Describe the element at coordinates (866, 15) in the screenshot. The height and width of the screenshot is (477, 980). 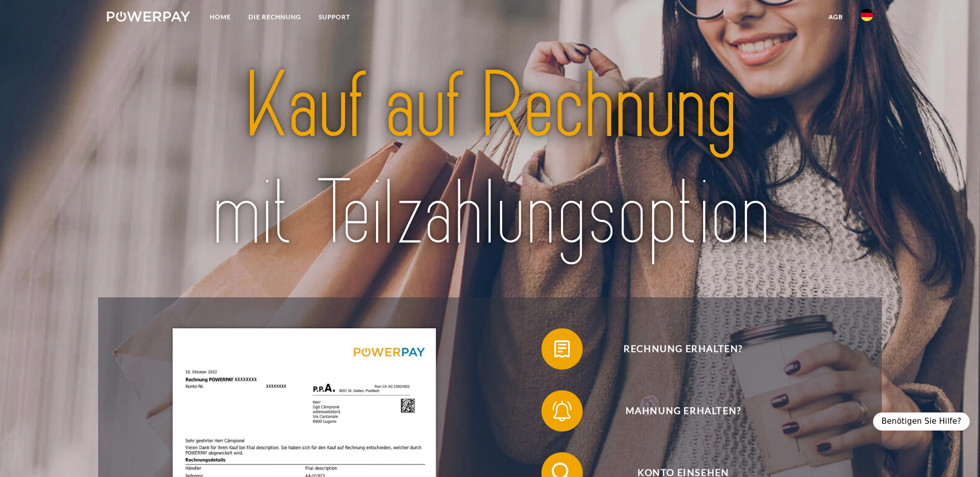
I see `img: de` at that location.